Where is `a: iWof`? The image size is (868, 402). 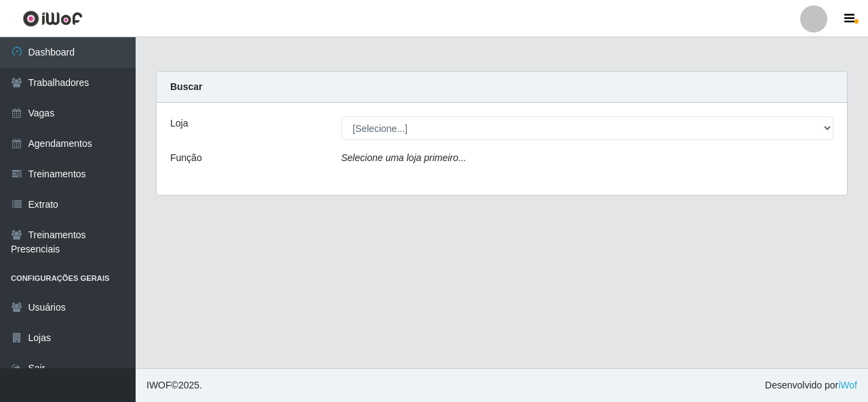
a: iWof is located at coordinates (848, 385).